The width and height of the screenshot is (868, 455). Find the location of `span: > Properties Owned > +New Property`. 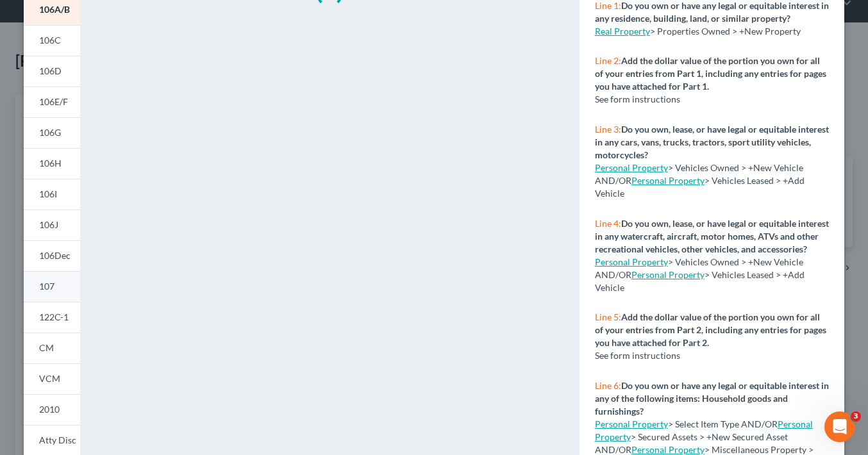

span: > Properties Owned > +New Property is located at coordinates (725, 31).